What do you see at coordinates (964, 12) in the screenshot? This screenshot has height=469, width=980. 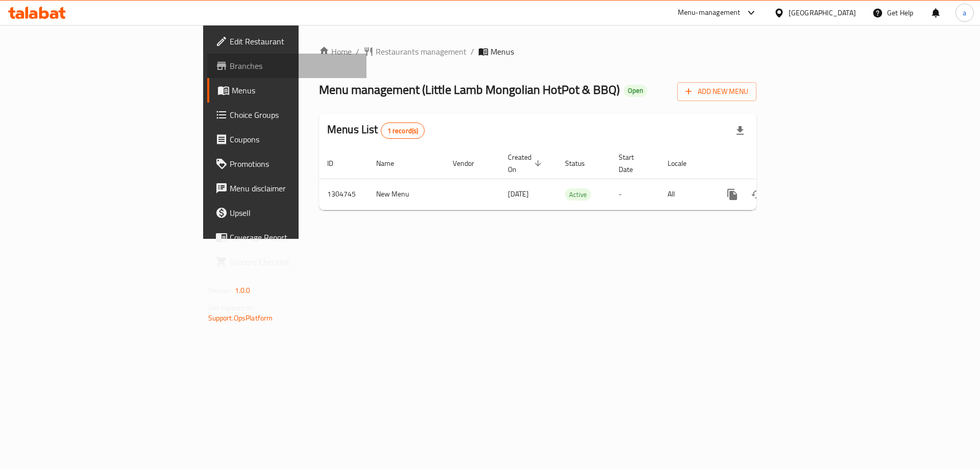 I see `span: a` at bounding box center [964, 12].